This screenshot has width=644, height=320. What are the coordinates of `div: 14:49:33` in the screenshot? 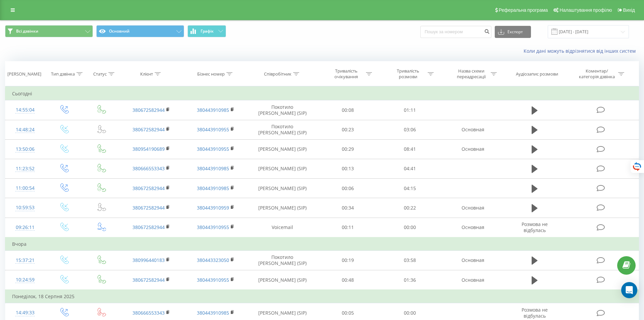 It's located at (25, 312).